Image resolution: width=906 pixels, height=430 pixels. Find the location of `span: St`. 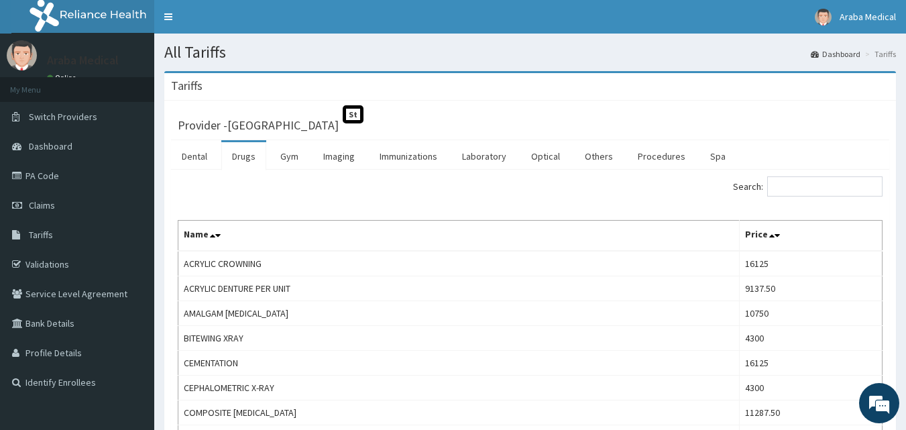

span: St is located at coordinates (353, 114).